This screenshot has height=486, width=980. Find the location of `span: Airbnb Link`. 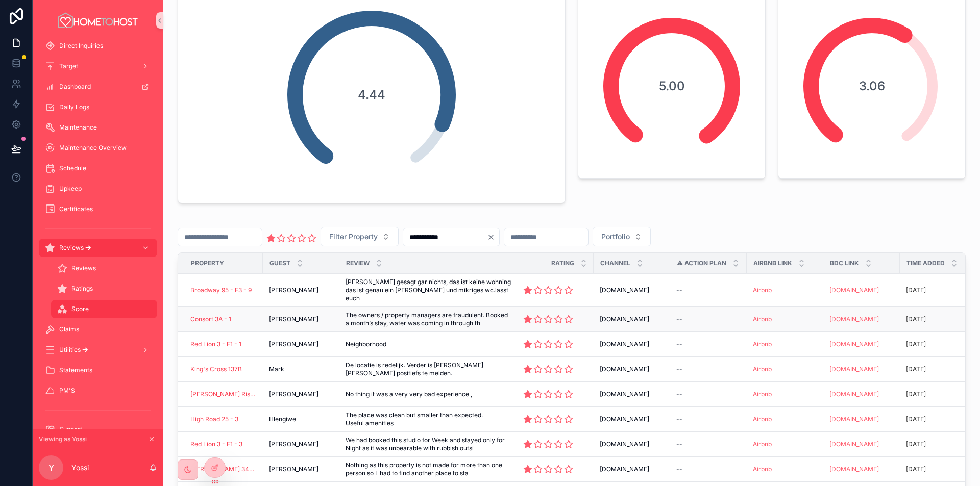

span: Airbnb Link is located at coordinates (773, 263).